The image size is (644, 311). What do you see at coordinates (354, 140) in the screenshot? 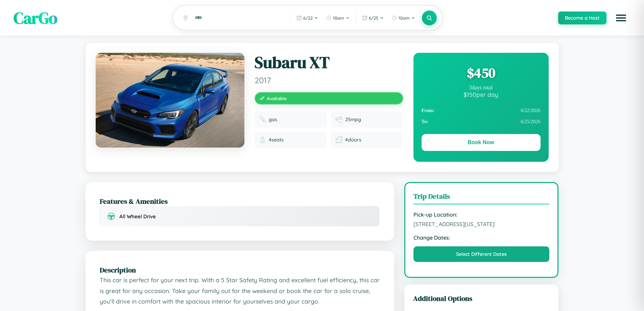
I see `span: 4 doors` at bounding box center [354, 140].